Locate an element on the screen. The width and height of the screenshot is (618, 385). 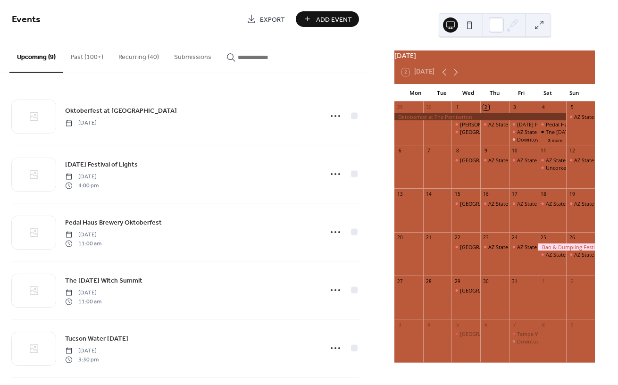
div: 13 is located at coordinates (400, 194).